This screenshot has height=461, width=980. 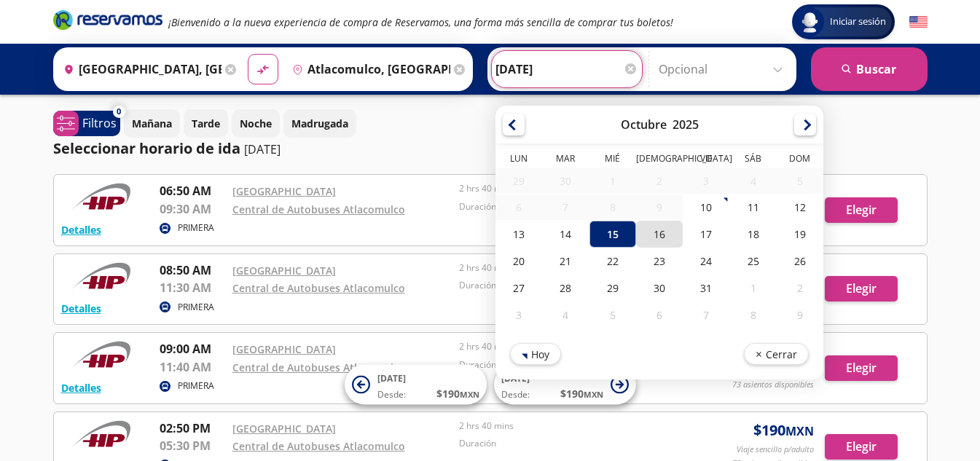 I want to click on button: Madrugada, so click(x=320, y=123).